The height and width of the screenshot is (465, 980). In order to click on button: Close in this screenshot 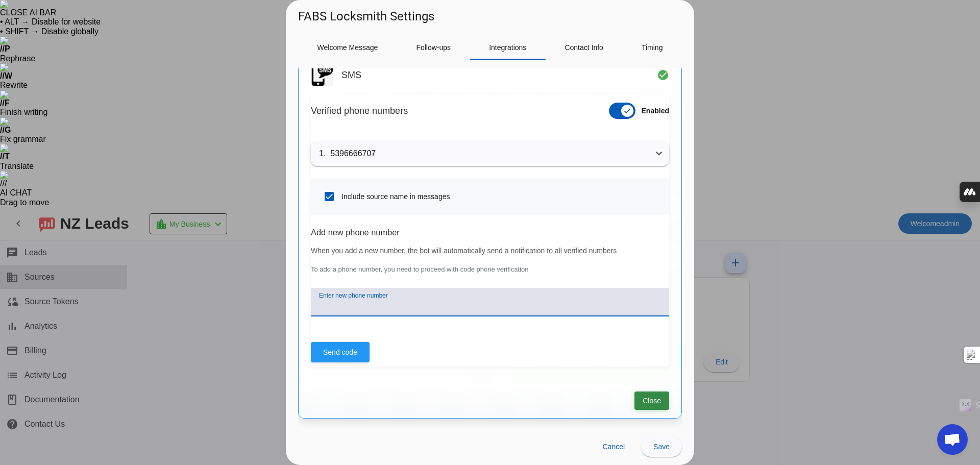, I will do `click(652, 401)`.